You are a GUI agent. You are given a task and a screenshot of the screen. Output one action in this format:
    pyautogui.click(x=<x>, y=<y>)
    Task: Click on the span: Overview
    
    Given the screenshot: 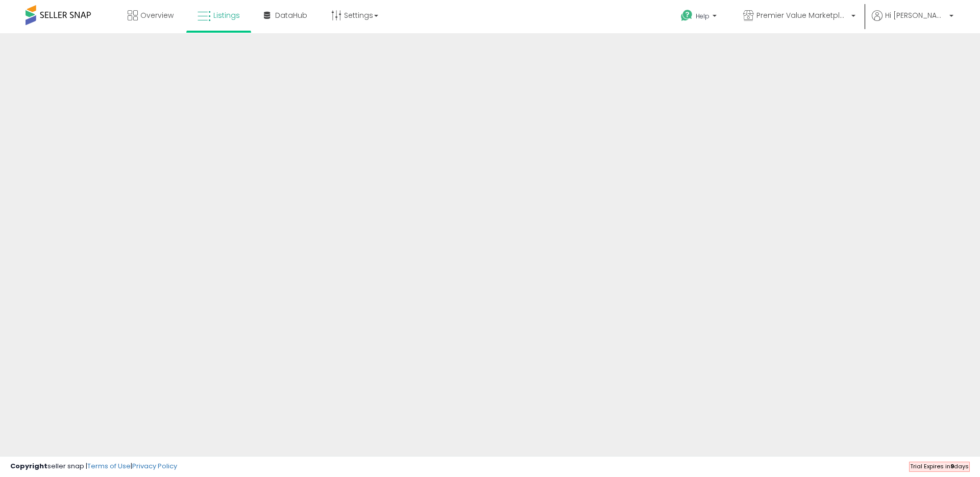 What is the action you would take?
    pyautogui.click(x=157, y=16)
    